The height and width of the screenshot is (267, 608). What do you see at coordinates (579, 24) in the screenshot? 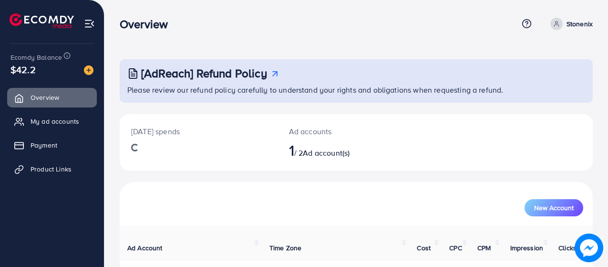
I see `p: Stonenix` at bounding box center [579, 24].